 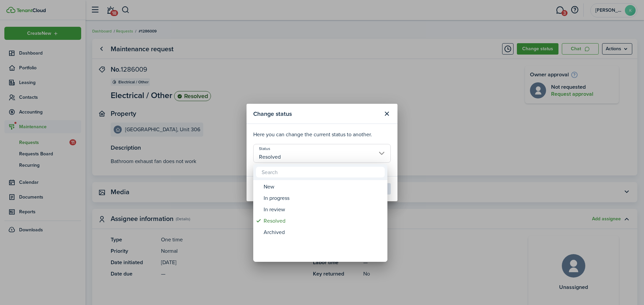 What do you see at coordinates (323, 221) in the screenshot?
I see `div: Resolved` at bounding box center [323, 221].